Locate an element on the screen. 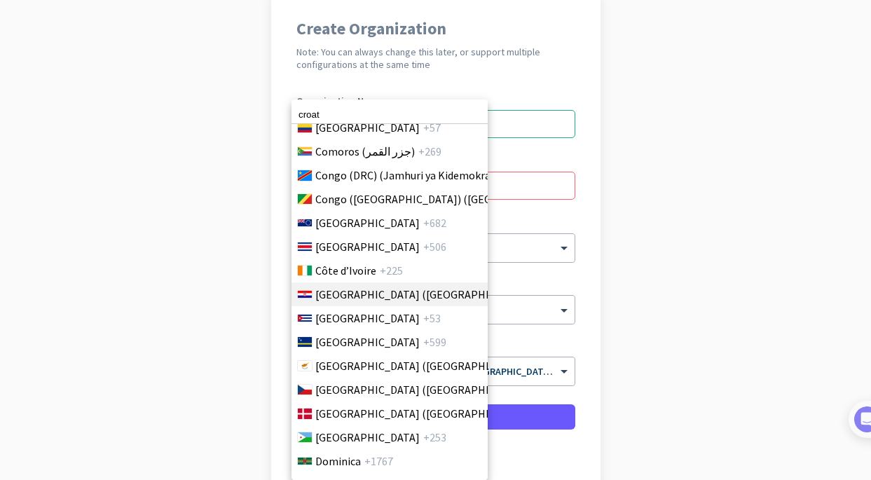  span: +53 is located at coordinates (432, 318).